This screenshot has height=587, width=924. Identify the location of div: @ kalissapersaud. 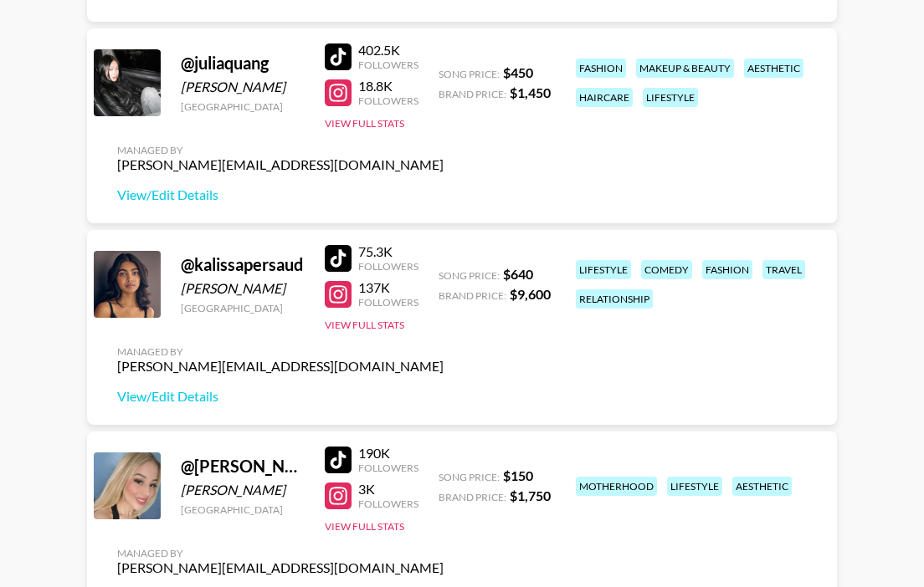
(243, 264).